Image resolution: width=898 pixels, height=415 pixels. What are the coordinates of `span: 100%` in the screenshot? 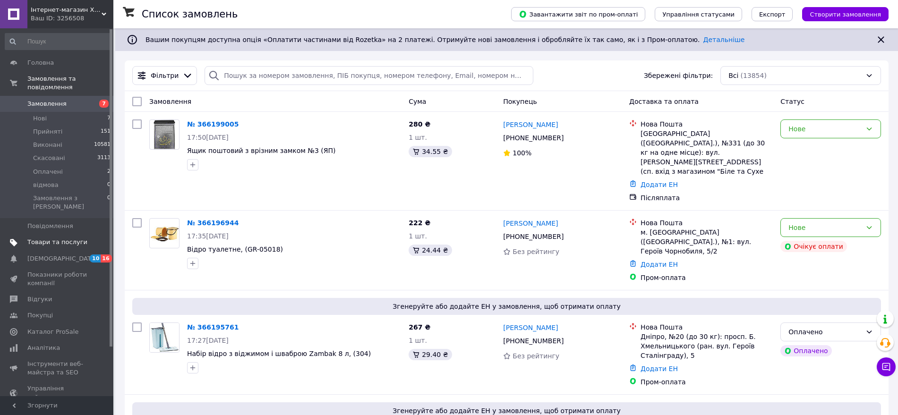 It's located at (522, 153).